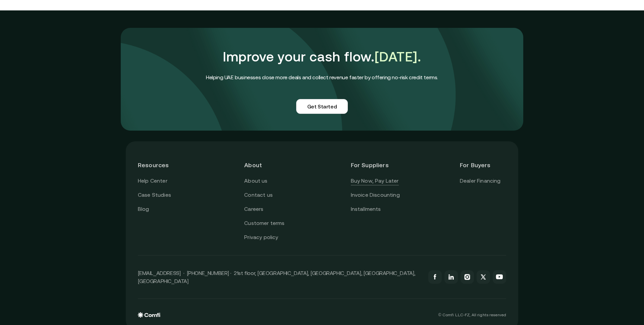 This screenshot has width=644, height=325. What do you see at coordinates (322, 77) in the screenshot?
I see `h4: Helping UAE businesses close more deals and collect revenue faster by offering no-risk credit terms.` at bounding box center [322, 77].